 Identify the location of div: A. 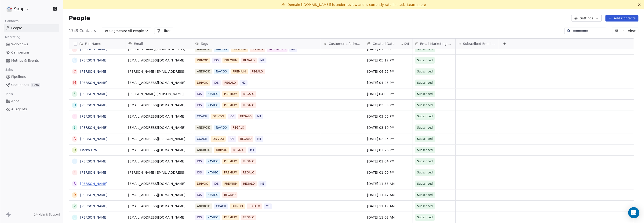
(75, 139).